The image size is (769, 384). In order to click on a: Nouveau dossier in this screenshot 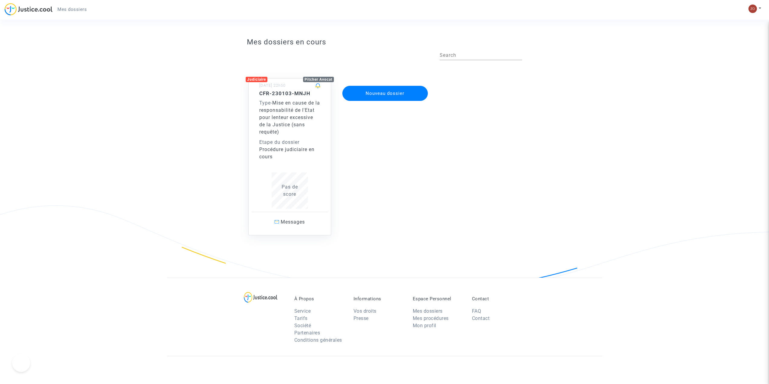, I will do `click(385, 85)`.